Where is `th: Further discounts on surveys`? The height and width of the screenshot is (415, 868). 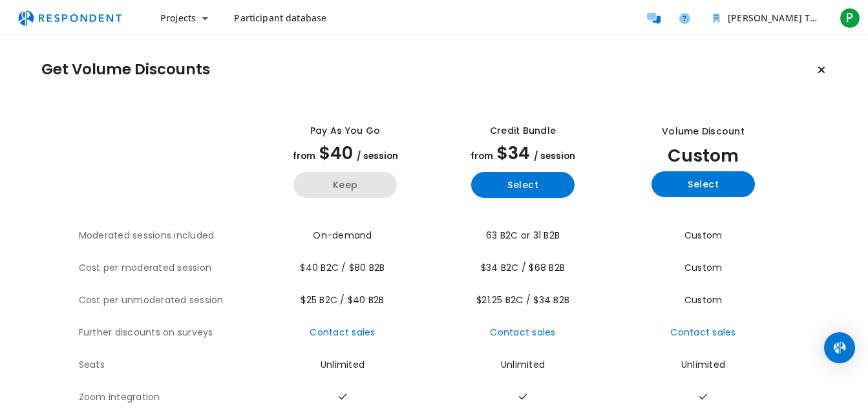 th: Further discounts on surveys is located at coordinates (167, 333).